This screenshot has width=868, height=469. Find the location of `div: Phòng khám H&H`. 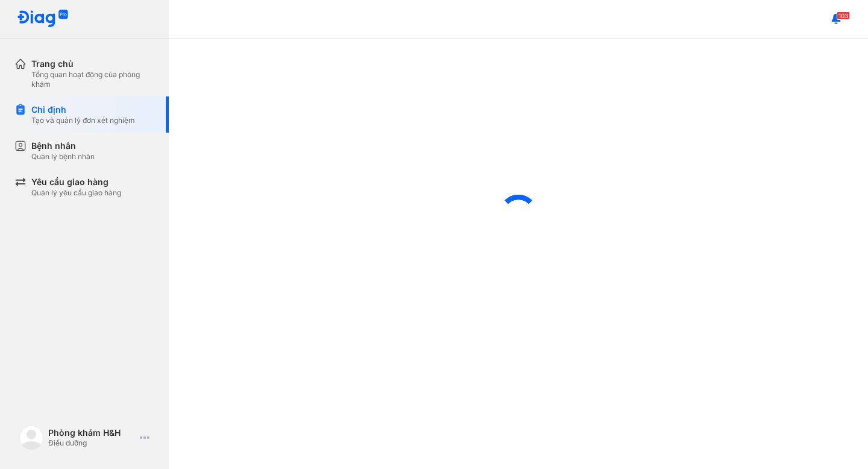

div: Phòng khám H&H is located at coordinates (91, 433).